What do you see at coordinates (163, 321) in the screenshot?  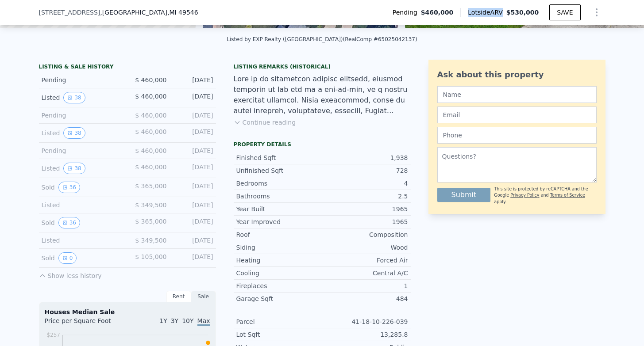 I see `span: 1Y` at bounding box center [163, 321].